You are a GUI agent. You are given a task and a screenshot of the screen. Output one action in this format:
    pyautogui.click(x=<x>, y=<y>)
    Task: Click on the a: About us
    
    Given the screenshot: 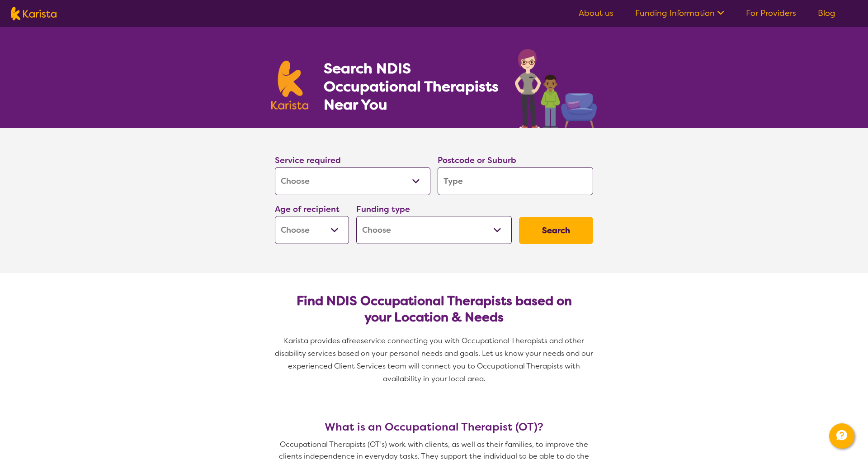 What is the action you would take?
    pyautogui.click(x=596, y=13)
    